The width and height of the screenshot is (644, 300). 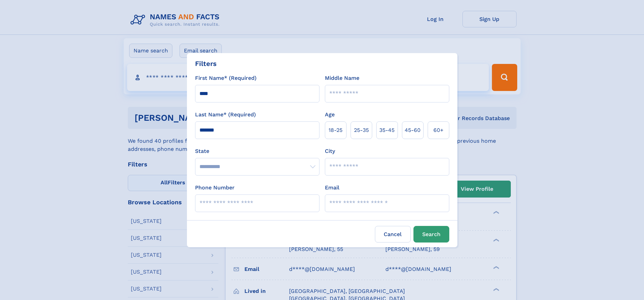 What do you see at coordinates (438, 130) in the screenshot?
I see `span: 60+` at bounding box center [438, 130].